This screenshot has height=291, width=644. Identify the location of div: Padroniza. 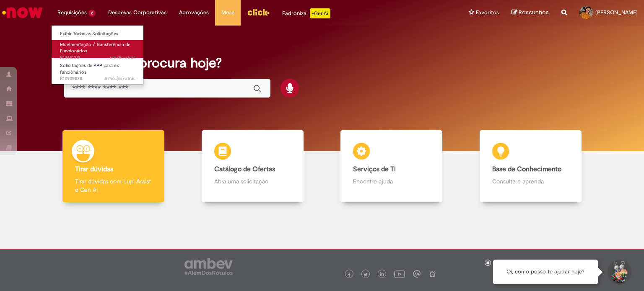
(306, 13).